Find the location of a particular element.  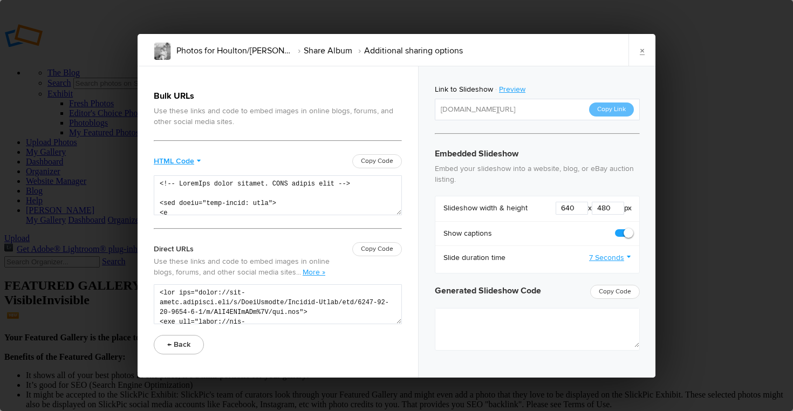

b: Show captions is located at coordinates (468, 234).